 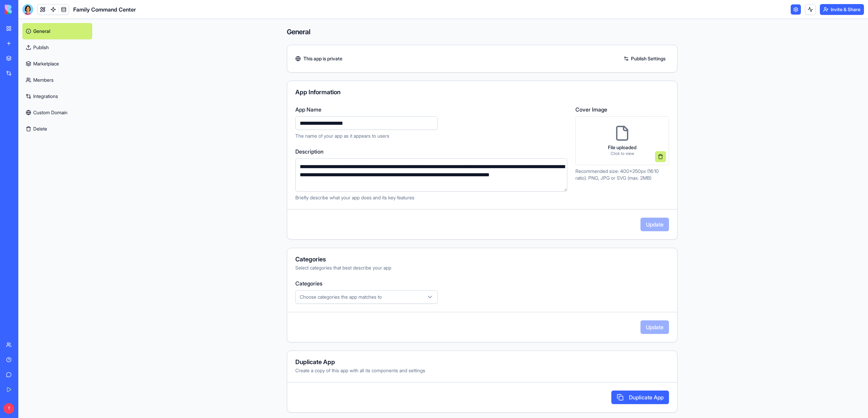 I want to click on a: Integrations, so click(x=57, y=96).